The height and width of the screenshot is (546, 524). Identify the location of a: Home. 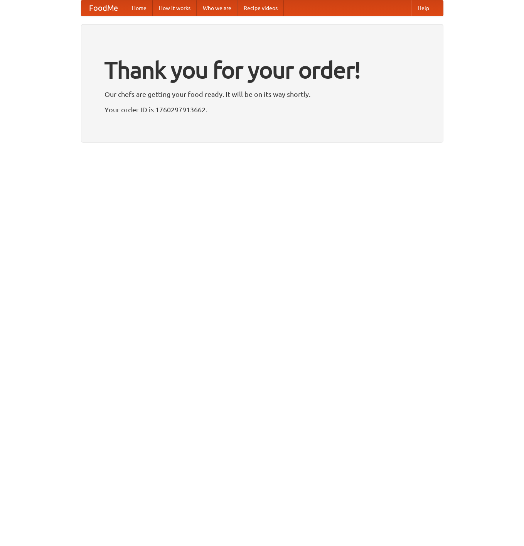
(139, 8).